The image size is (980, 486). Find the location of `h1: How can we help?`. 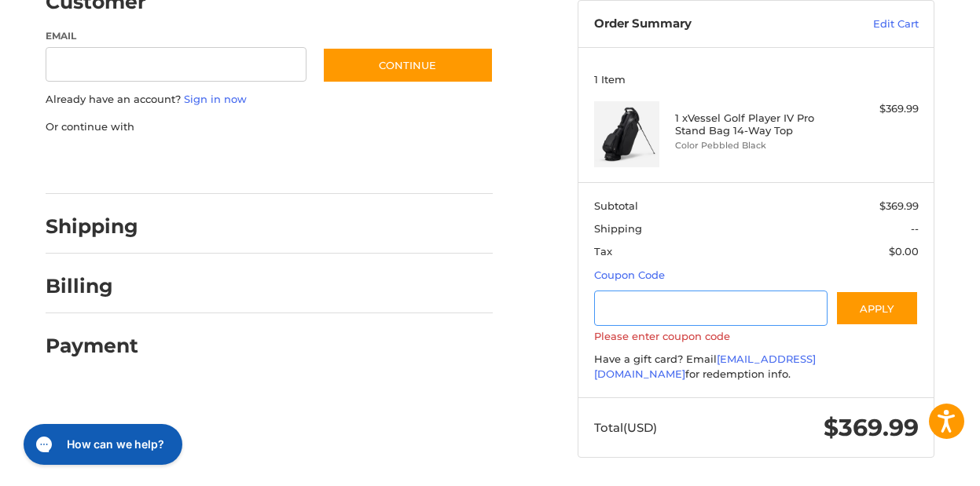

h1: How can we help? is located at coordinates (100, 26).